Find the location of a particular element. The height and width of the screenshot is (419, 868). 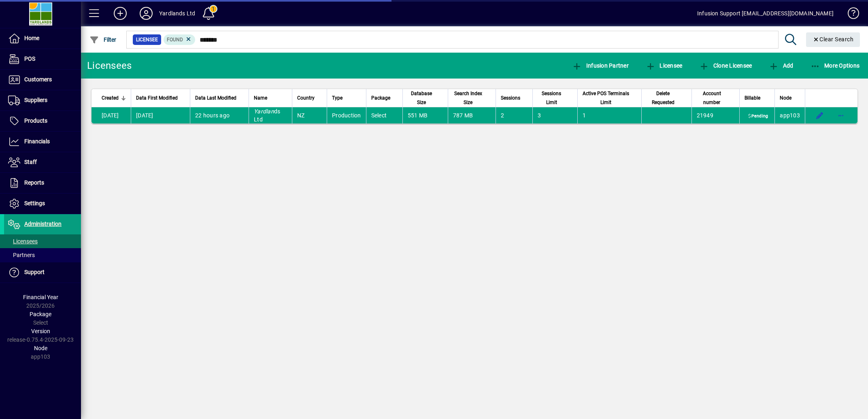

span: Data First Modified is located at coordinates (157, 98).